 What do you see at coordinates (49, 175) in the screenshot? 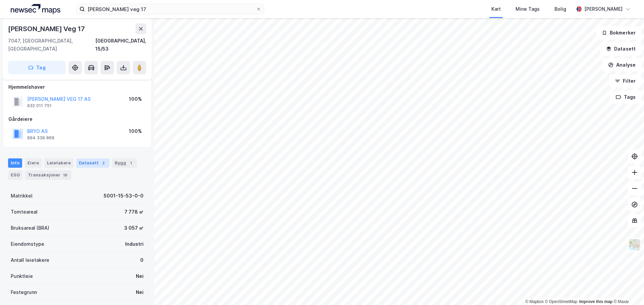
I see `div: Transaksjoner` at bounding box center [49, 175].